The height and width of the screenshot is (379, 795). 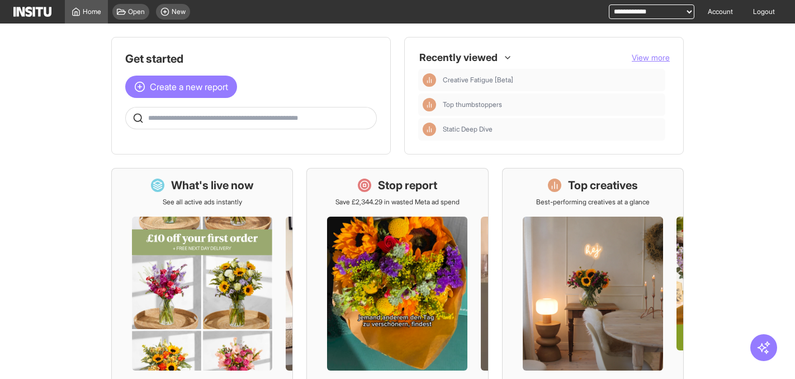 What do you see at coordinates (136, 12) in the screenshot?
I see `span: Open` at bounding box center [136, 12].